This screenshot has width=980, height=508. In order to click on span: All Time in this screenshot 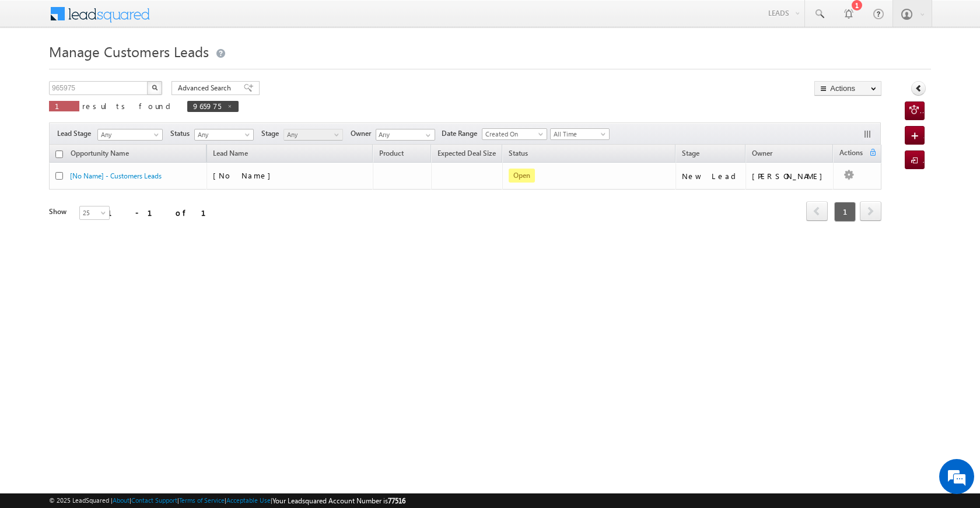, I will do `click(578, 134)`.